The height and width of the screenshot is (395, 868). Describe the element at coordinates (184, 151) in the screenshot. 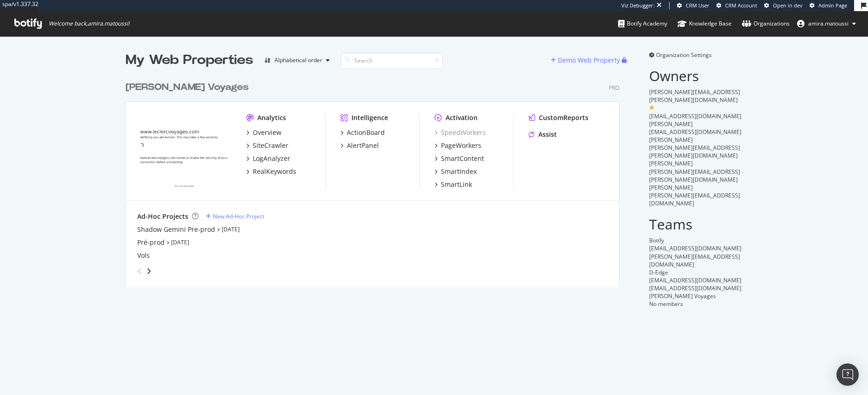

I see `img: leclercvoyages.com` at that location.